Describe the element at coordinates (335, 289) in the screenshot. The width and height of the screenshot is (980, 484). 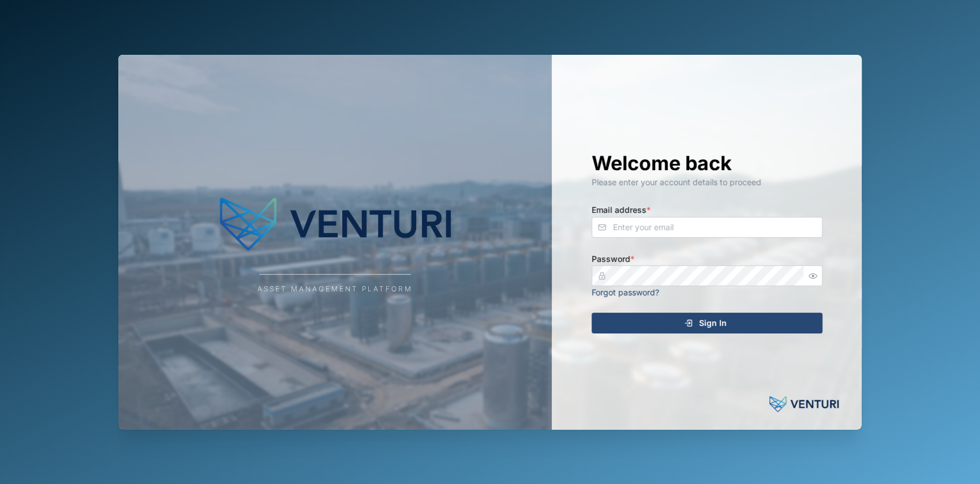
I see `div: Asset Management Platform` at that location.